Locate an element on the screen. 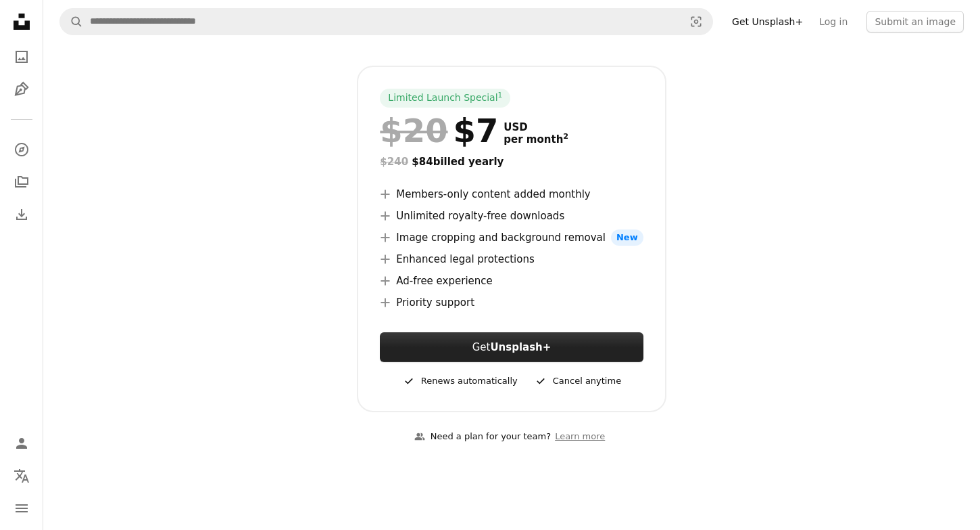 The height and width of the screenshot is (530, 980). button: Submit an image is located at coordinates (916, 22).